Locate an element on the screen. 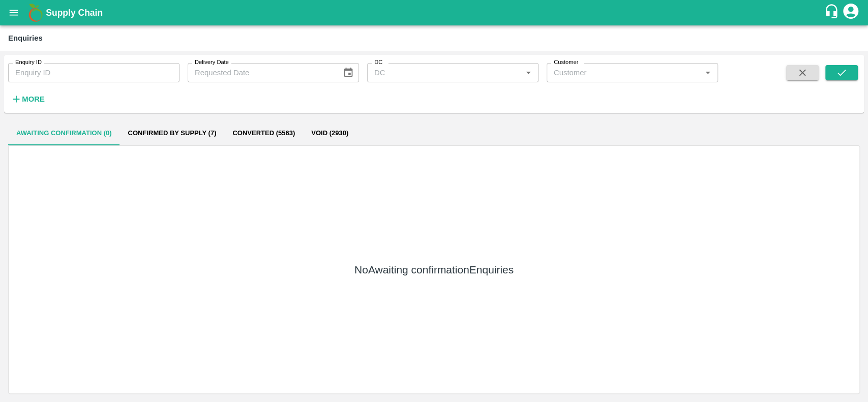  button: Confirmed by supply (7) is located at coordinates (172, 133).